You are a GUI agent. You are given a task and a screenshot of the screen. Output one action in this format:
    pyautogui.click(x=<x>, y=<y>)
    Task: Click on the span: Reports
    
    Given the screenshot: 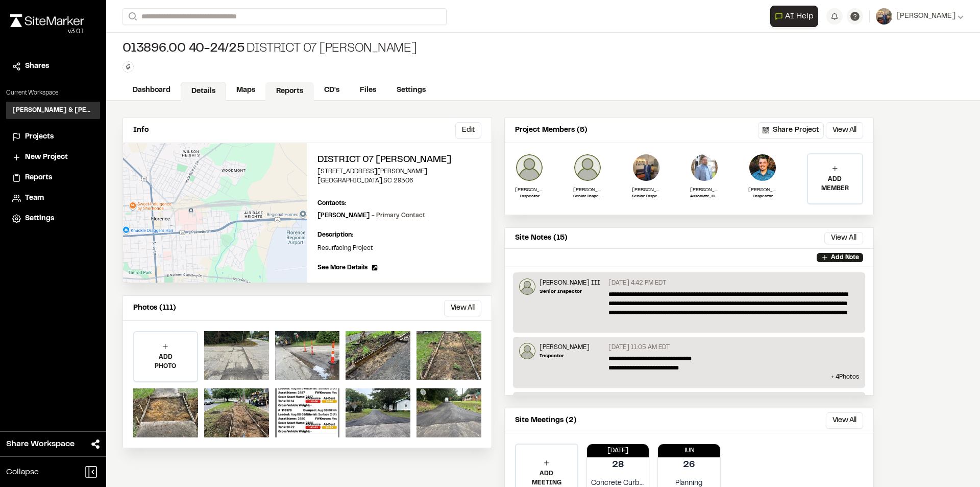 What is the action you would take?
    pyautogui.click(x=38, y=178)
    